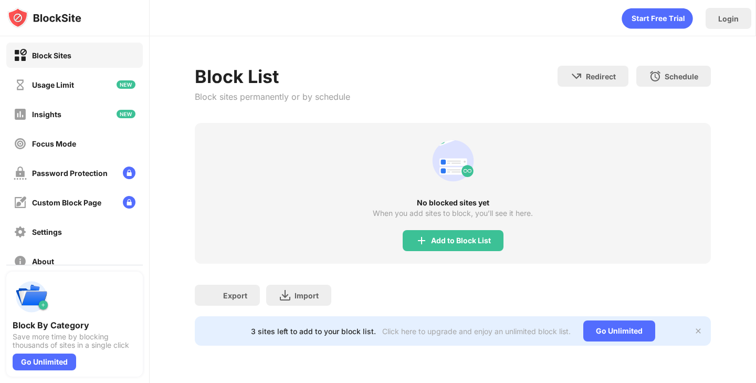  Describe the element at coordinates (51, 55) in the screenshot. I see `div: Block Sites` at that location.